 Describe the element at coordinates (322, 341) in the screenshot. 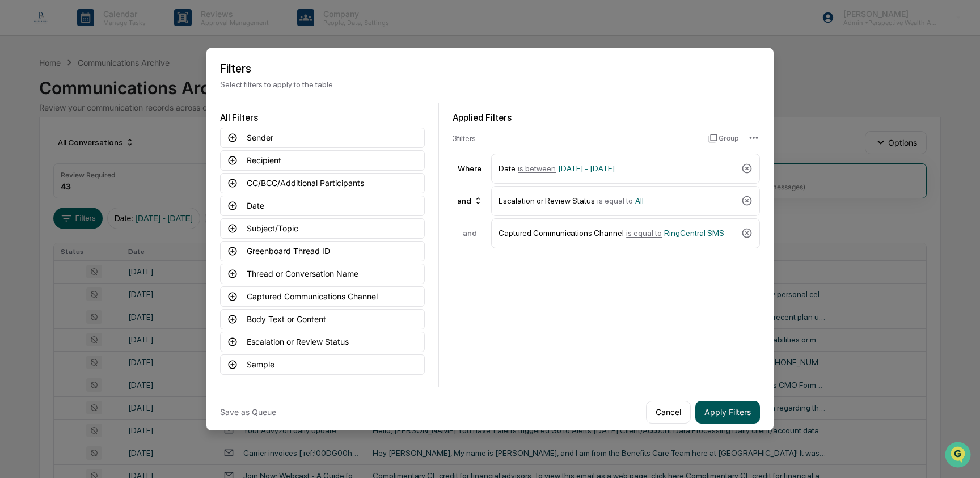

I see `button: Escalation or Review Status` at that location.